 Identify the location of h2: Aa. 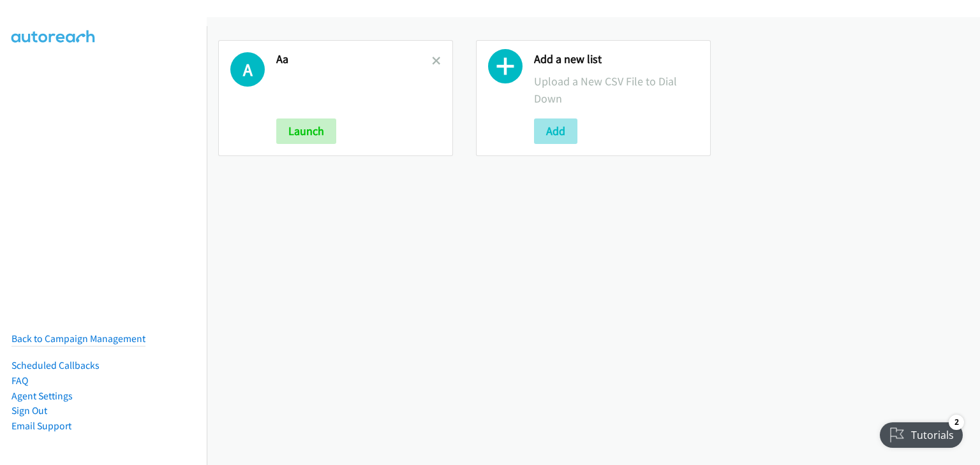
(354, 60).